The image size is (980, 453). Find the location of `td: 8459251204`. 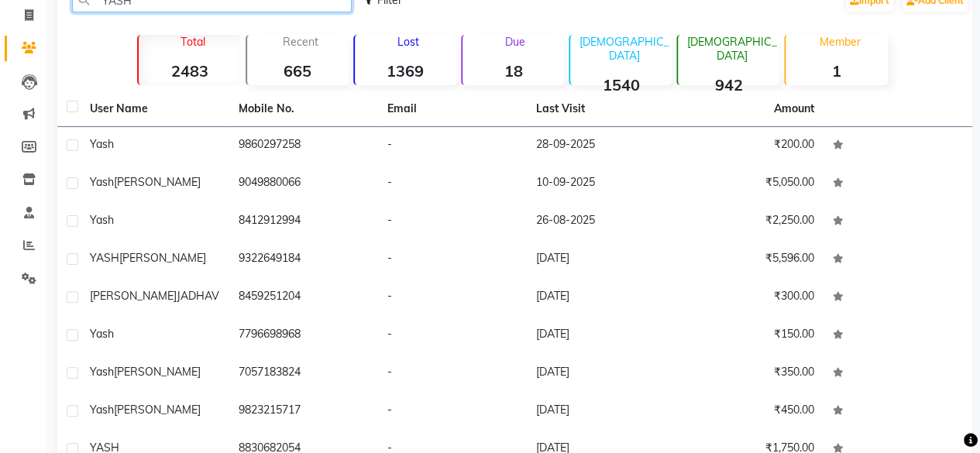

td: 8459251204 is located at coordinates (303, 297).